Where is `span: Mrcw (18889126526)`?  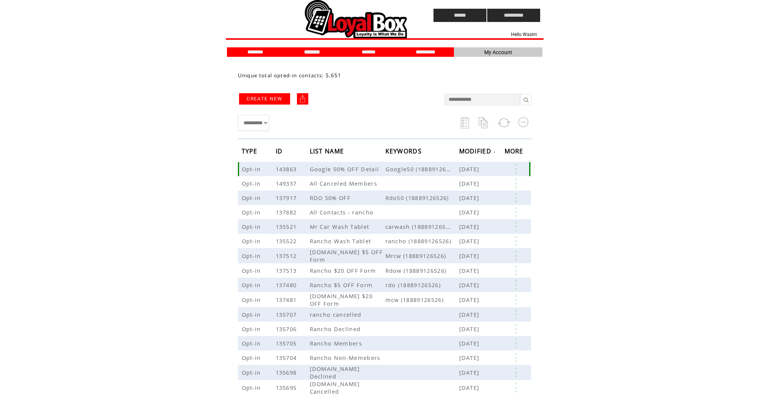 span: Mrcw (18889126526) is located at coordinates (422, 255).